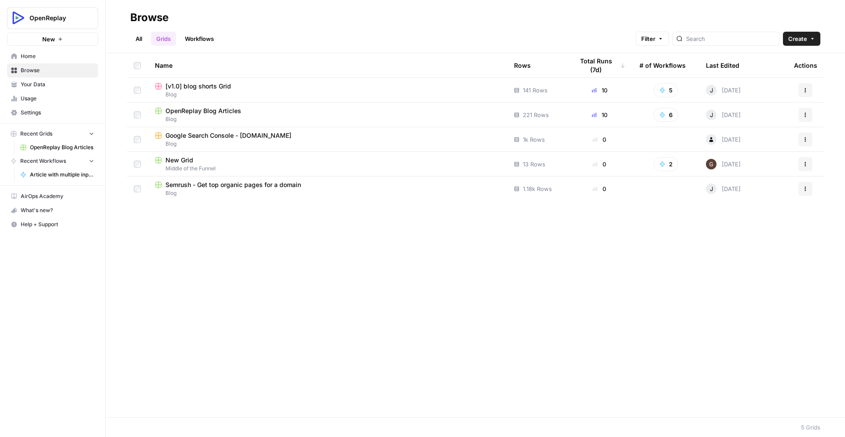  What do you see at coordinates (199, 39) in the screenshot?
I see `a: Workflows` at bounding box center [199, 39].